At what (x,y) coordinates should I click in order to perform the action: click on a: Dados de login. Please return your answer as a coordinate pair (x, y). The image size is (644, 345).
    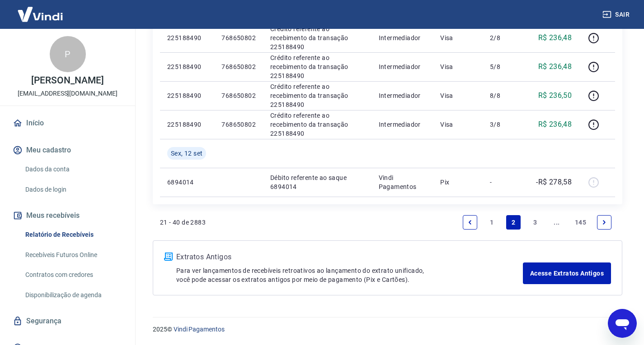
    Looking at the image, I should click on (73, 190).